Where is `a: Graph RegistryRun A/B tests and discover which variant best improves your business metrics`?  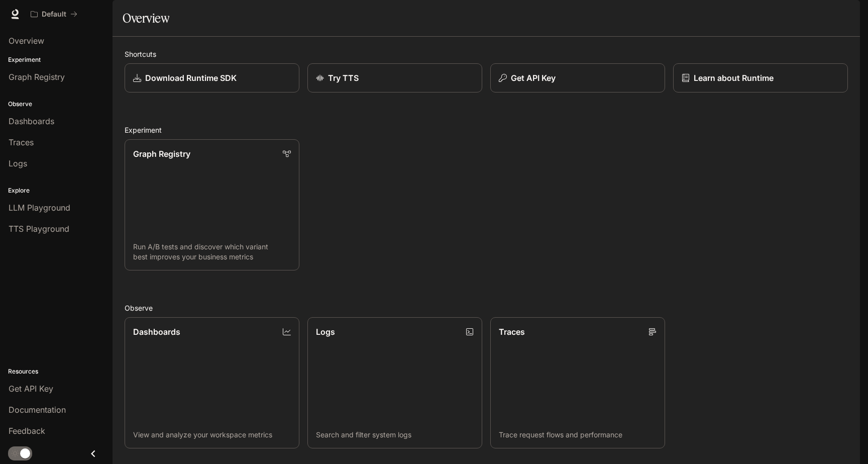
a: Graph RegistryRun A/B tests and discover which variant best improves your business metrics is located at coordinates (212, 204).